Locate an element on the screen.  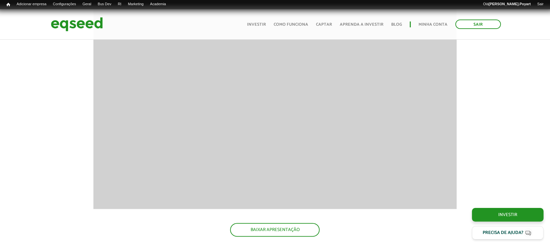
a: Academia is located at coordinates (158, 4).